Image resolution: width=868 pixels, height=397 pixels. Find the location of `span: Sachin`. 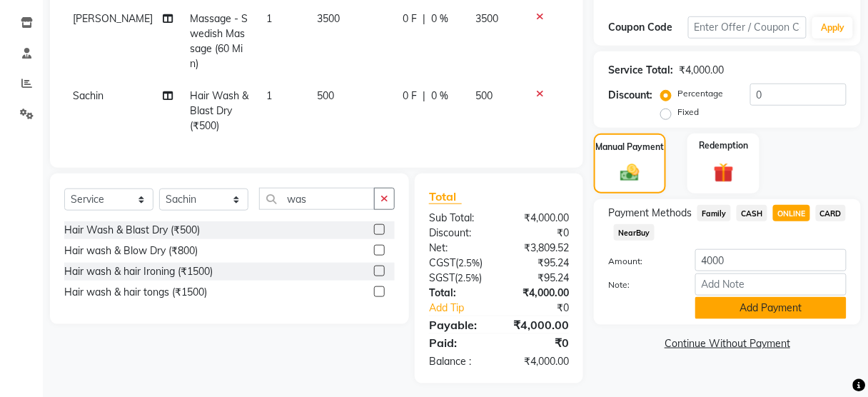

span: Sachin is located at coordinates (88, 96).